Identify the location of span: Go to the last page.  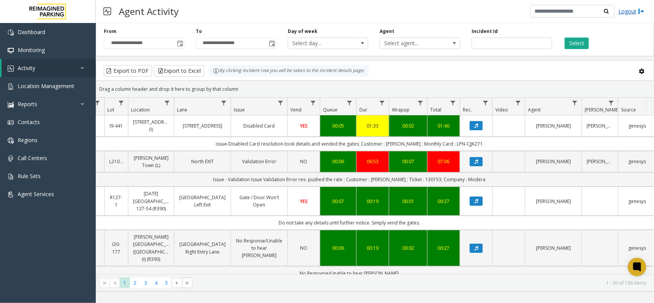
(187, 283).